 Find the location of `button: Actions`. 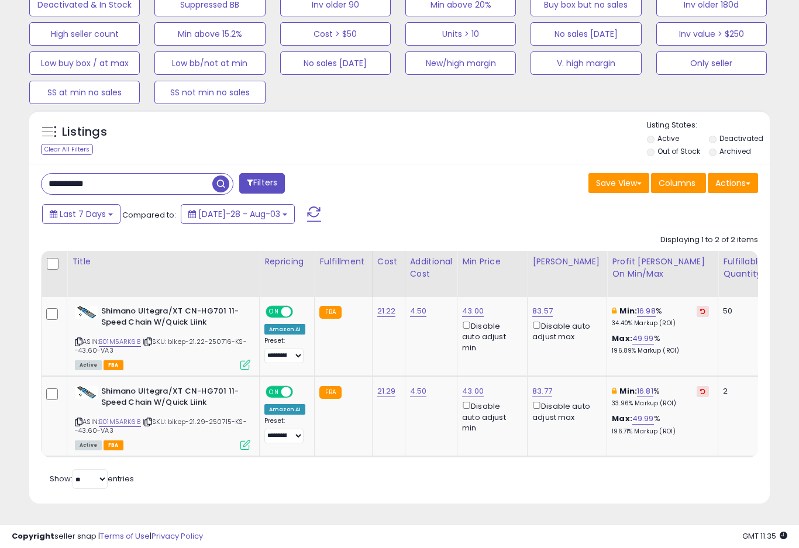

button: Actions is located at coordinates (733, 183).